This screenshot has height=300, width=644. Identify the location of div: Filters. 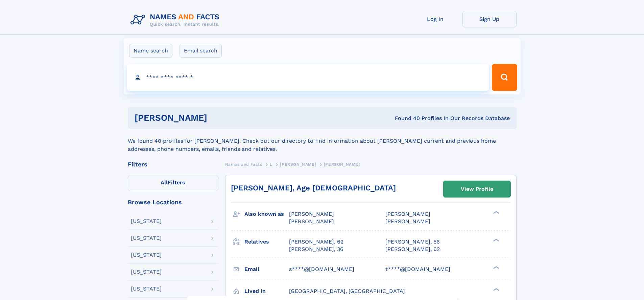
(173, 165).